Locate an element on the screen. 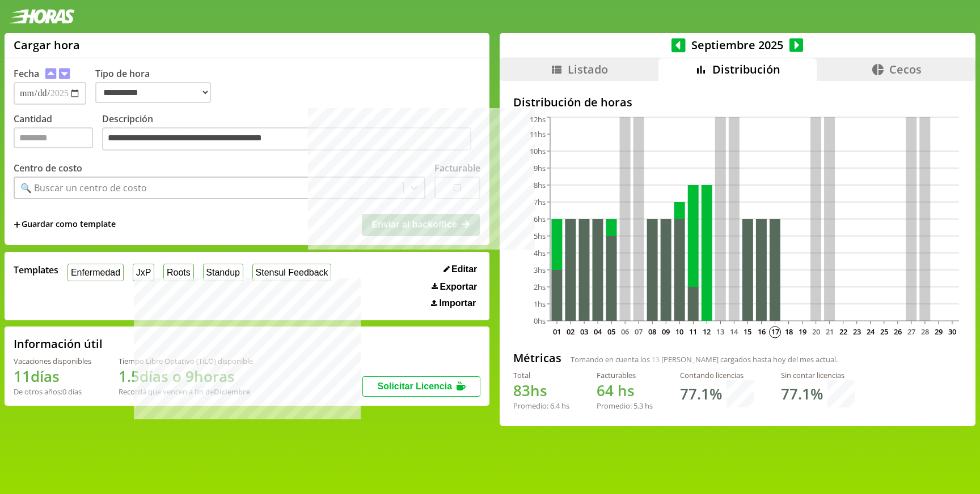 Image resolution: width=980 pixels, height=494 pixels. span: Solicitar Licencia is located at coordinates (414, 387).